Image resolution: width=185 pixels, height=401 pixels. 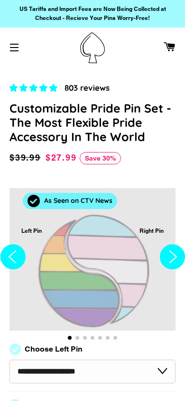 I want to click on span: $27.99, so click(x=61, y=157).